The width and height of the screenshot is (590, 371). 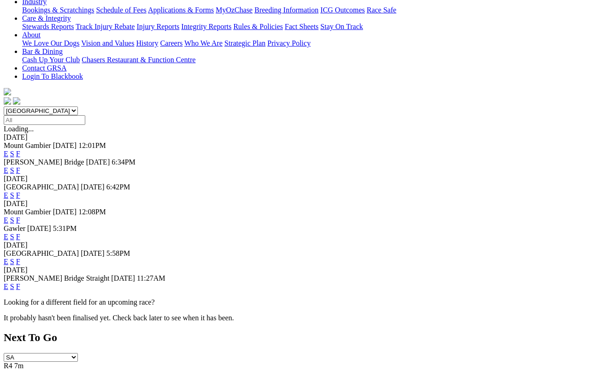 What do you see at coordinates (343, 10) in the screenshot?
I see `a: ICG Outcomes` at bounding box center [343, 10].